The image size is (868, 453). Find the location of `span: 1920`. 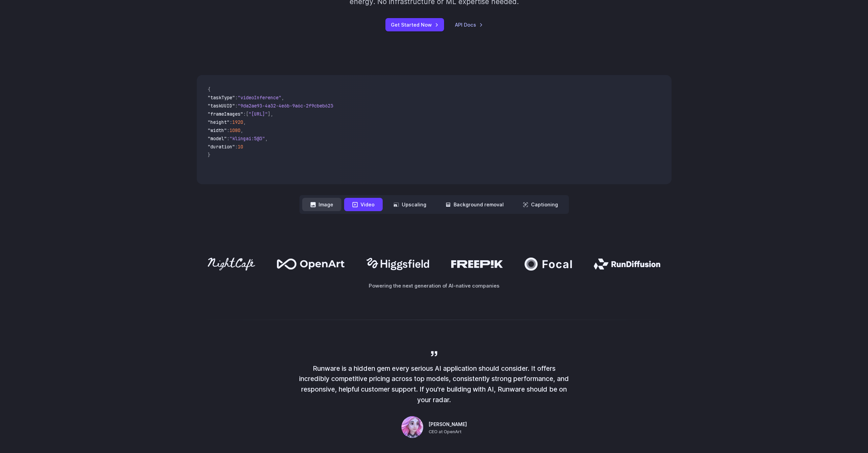

span: 1920 is located at coordinates (238, 122).